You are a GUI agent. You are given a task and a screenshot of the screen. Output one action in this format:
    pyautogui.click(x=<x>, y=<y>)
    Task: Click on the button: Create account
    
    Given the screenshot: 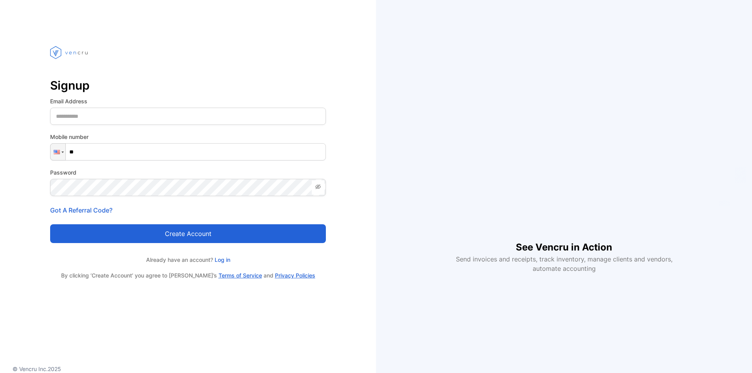 What is the action you would take?
    pyautogui.click(x=188, y=234)
    